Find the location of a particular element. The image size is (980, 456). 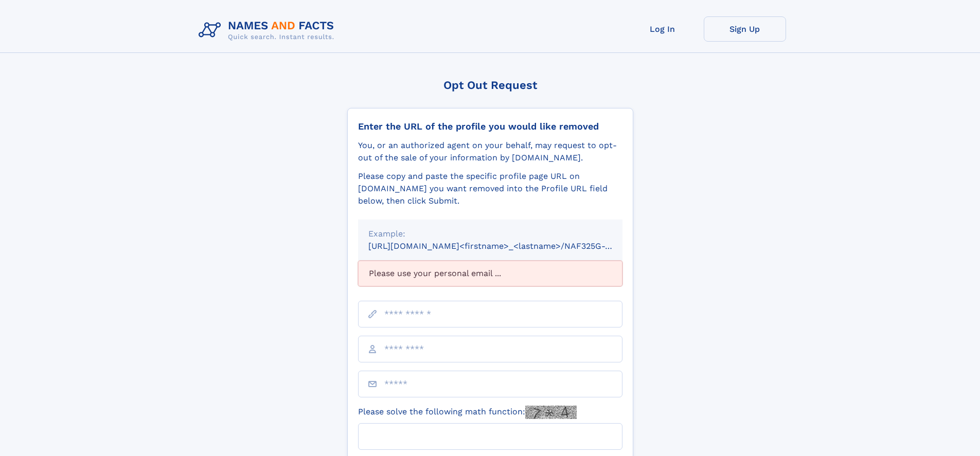

label: Please solve the following math function: is located at coordinates (467, 412).